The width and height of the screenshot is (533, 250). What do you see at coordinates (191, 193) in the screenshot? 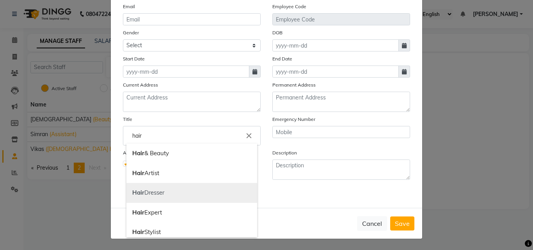
I see `a: Dresser` at bounding box center [191, 193].